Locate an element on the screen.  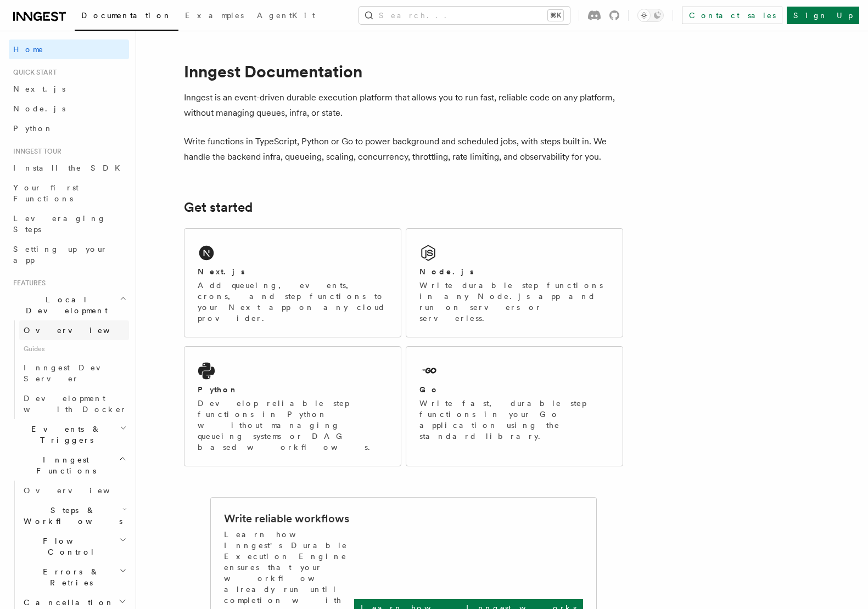
h1: Inngest Documentation is located at coordinates (404, 71).